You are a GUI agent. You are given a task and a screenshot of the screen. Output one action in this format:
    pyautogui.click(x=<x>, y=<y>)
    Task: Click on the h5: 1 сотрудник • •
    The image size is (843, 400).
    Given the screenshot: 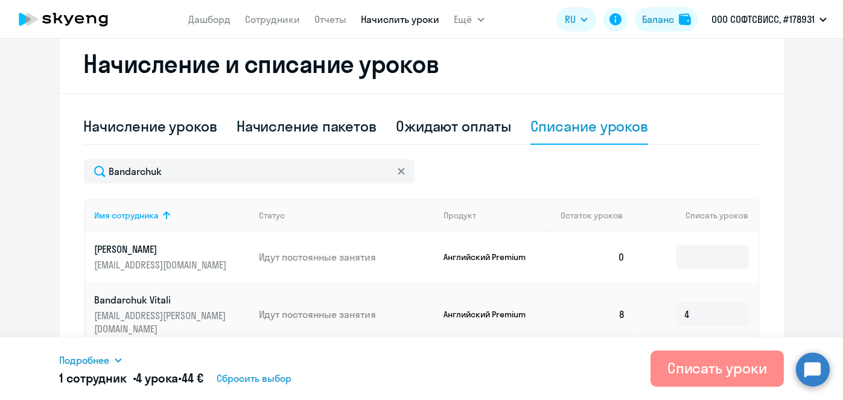 What is the action you would take?
    pyautogui.click(x=132, y=379)
    